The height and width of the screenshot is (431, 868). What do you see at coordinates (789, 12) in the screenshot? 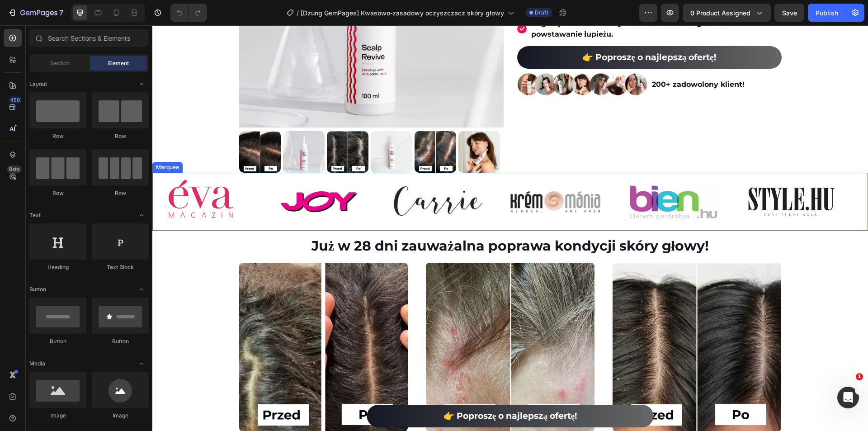
I see `span: Save` at bounding box center [789, 12].